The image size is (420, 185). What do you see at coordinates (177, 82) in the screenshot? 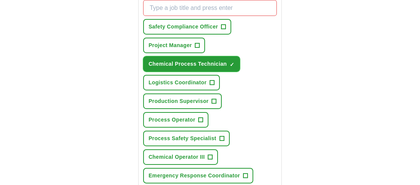
I see `span: Logistics Coordinator` at bounding box center [177, 82].